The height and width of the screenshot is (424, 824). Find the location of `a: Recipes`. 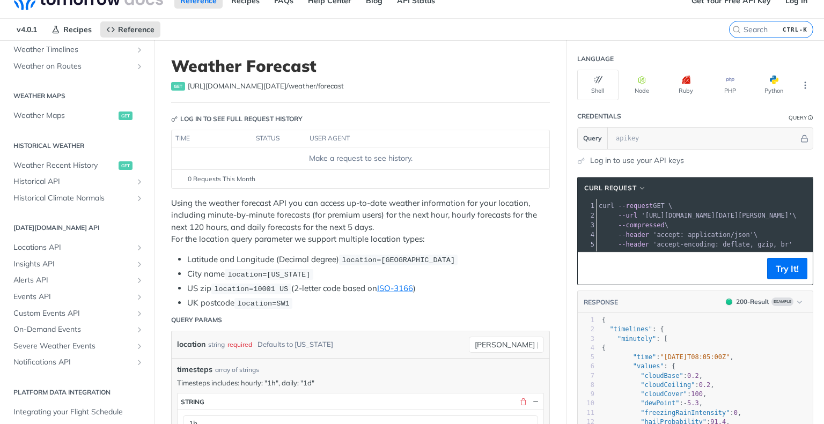

a: Recipes is located at coordinates (71, 30).